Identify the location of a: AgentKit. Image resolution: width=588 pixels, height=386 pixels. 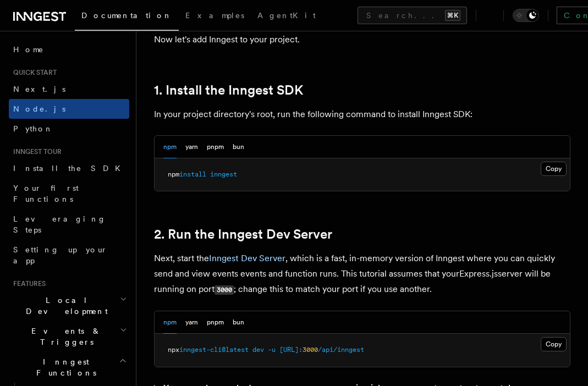
(286, 16).